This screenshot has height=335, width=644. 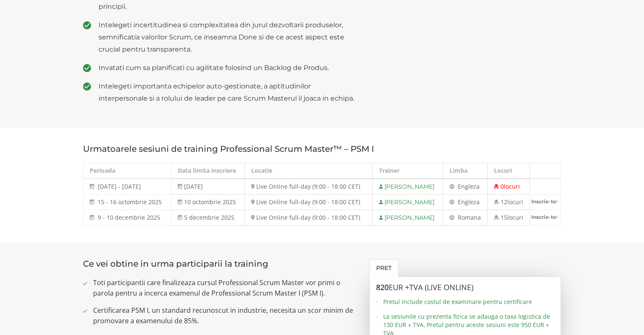 I want to click on span: Pretul include costul de examinare pentru certificare, so click(x=469, y=301).